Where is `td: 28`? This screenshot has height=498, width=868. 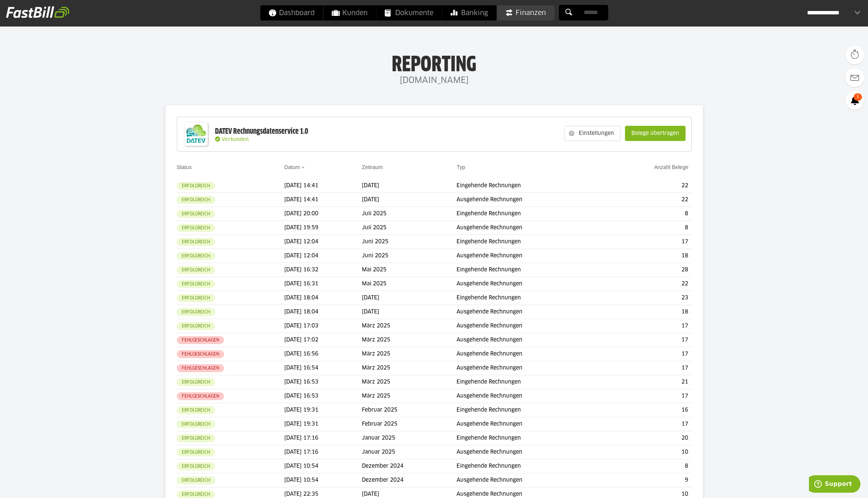
td: 28 is located at coordinates (649, 270).